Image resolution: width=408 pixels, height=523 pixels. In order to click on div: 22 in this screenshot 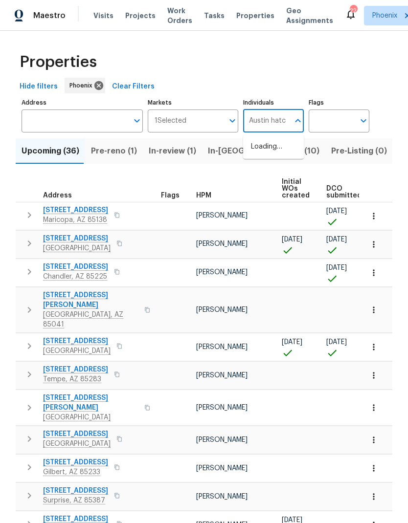, I will do `click(353, 11)`.